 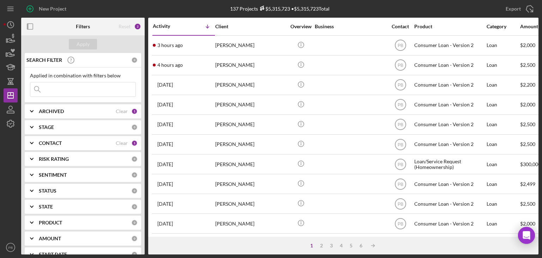 I want to click on button: PB, so click(x=11, y=247).